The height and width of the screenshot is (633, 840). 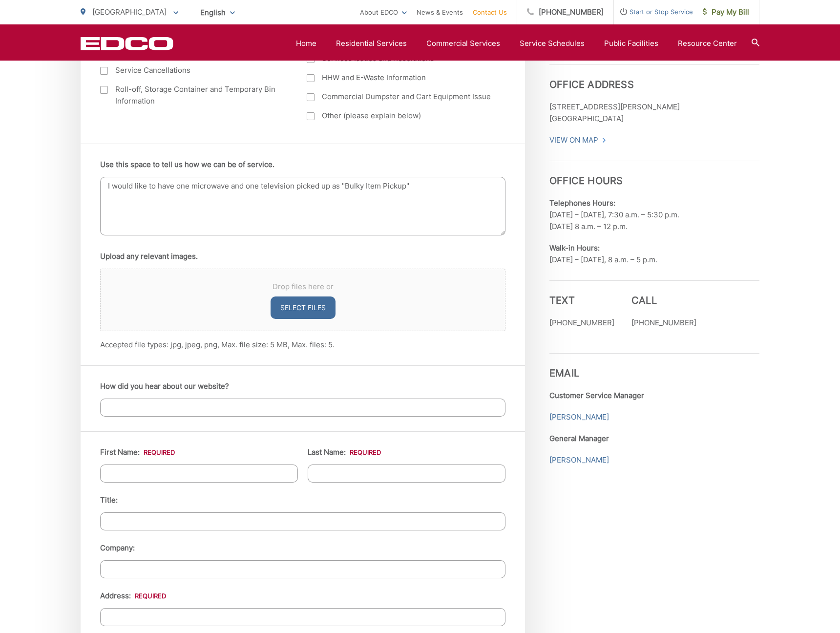 What do you see at coordinates (664, 301) in the screenshot?
I see `h3: Call` at bounding box center [664, 301].